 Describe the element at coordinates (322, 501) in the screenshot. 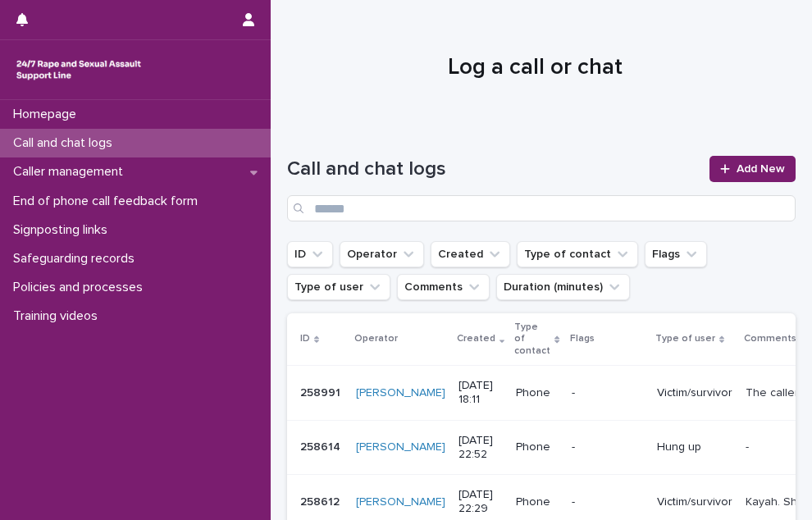

I see `p: 258612` at that location.